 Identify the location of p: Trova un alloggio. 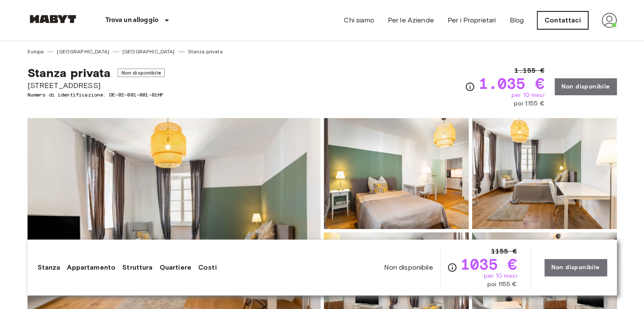
(132, 20).